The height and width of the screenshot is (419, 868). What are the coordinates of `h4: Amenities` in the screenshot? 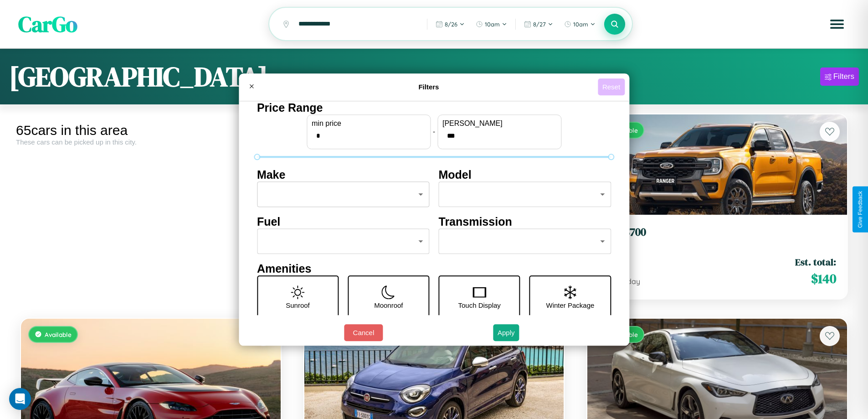 It's located at (434, 268).